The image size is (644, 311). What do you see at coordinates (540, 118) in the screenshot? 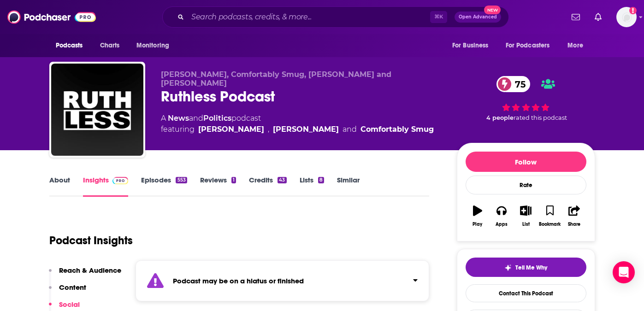
I see `span: rated this podcast` at bounding box center [540, 118].